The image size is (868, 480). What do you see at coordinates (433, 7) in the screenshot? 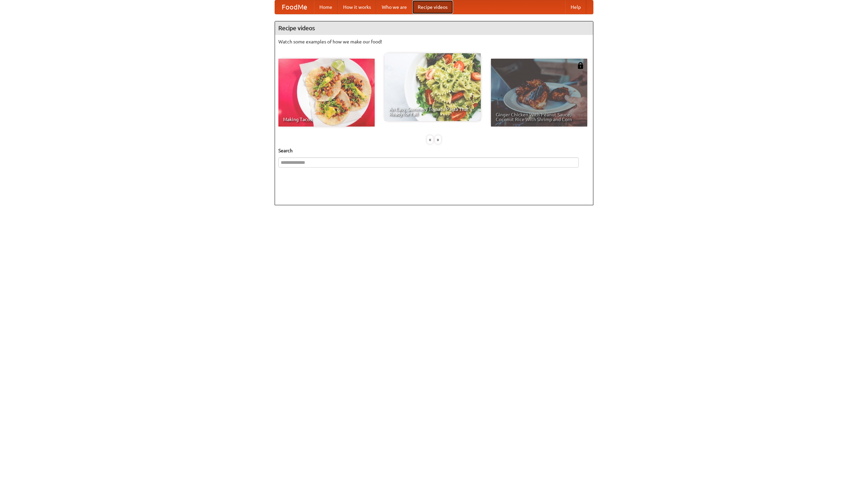
I see `a: Recipe videos` at bounding box center [433, 7].